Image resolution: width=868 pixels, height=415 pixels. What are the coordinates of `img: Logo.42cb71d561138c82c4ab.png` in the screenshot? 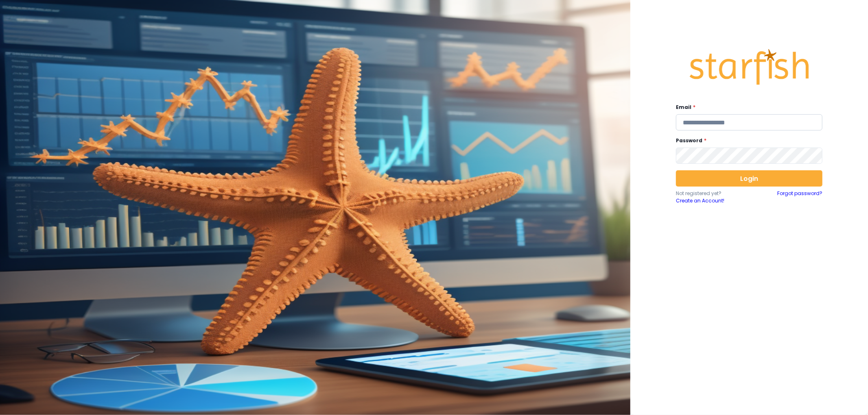 It's located at (749, 67).